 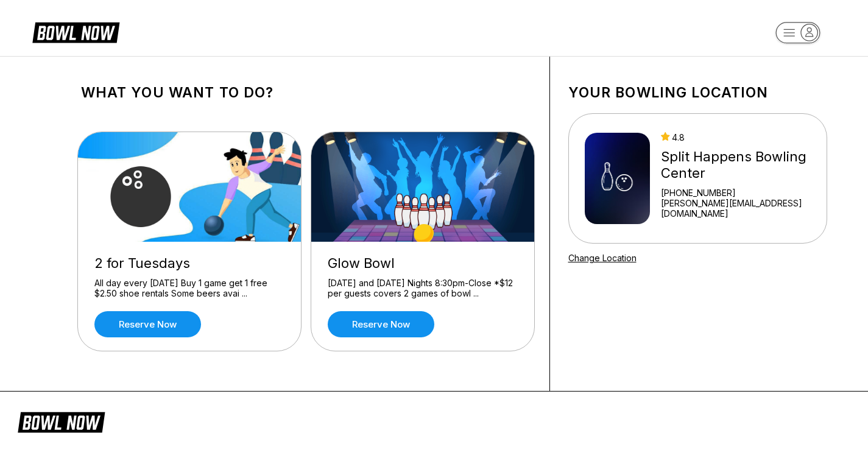 What do you see at coordinates (424, 187) in the screenshot?
I see `img: Glow Bowl` at bounding box center [424, 187].